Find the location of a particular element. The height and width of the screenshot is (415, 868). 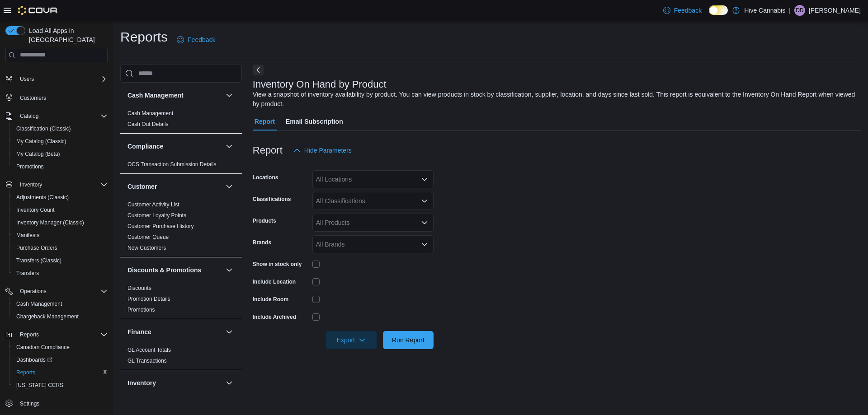

button: Promotions is located at coordinates (60, 167).